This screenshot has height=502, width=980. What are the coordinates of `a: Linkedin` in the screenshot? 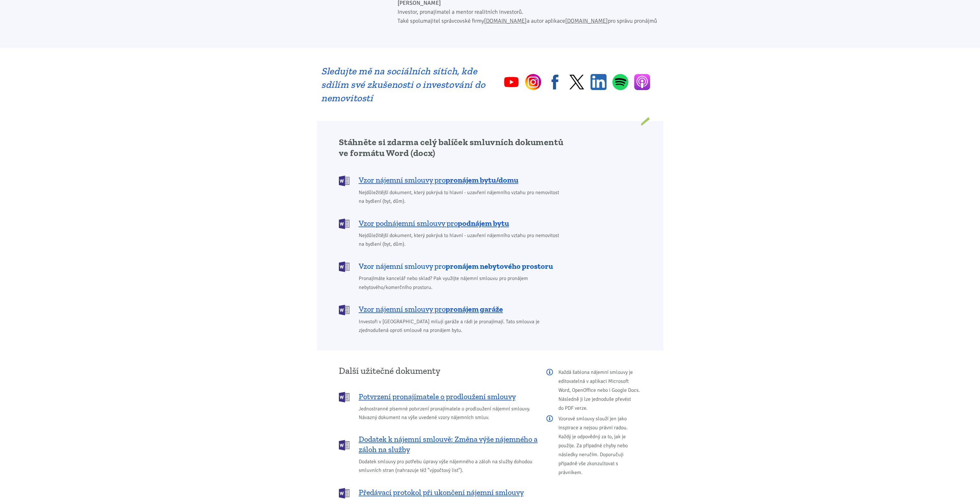 It's located at (599, 82).